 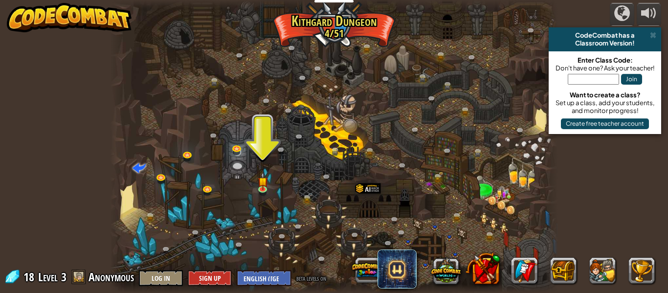 What do you see at coordinates (605, 60) in the screenshot?
I see `div: Enter Class Code:` at bounding box center [605, 60].